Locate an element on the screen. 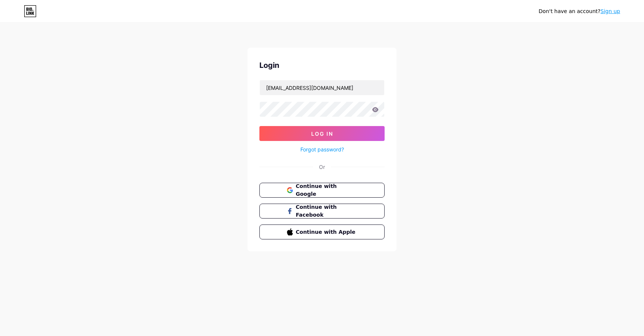 The width and height of the screenshot is (644, 336). span: Continue with Facebook is located at coordinates (326, 211).